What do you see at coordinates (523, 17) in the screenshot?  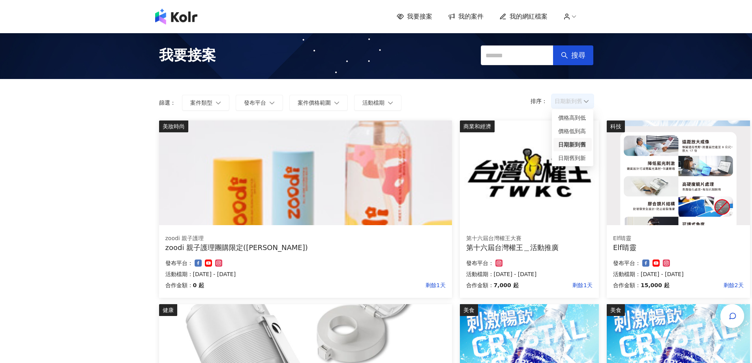 I see `a: 我的網紅檔案` at bounding box center [523, 17].